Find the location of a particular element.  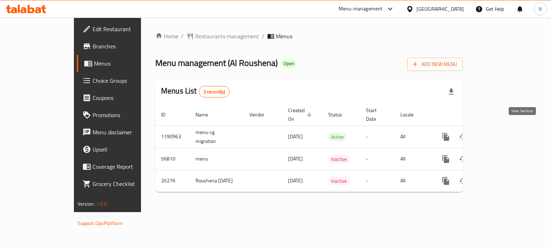

span: ID is located at coordinates (168, 115).